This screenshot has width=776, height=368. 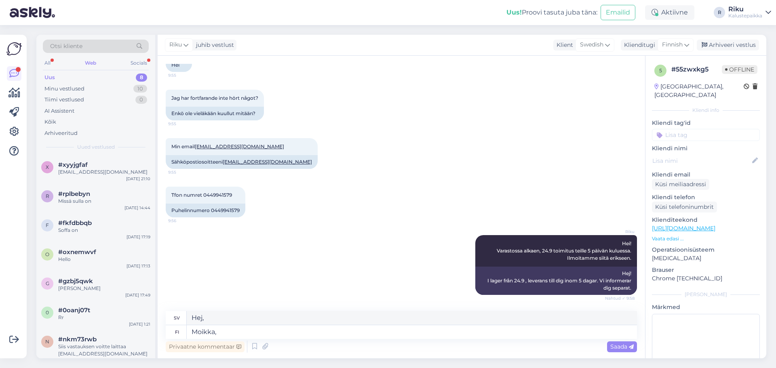 I want to click on span: Uued vestlused, so click(x=96, y=147).